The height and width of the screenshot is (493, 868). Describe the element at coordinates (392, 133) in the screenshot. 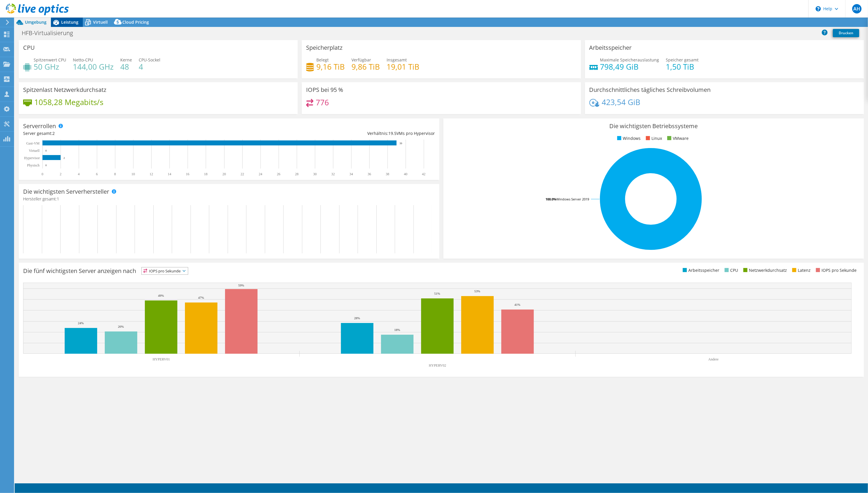

I see `span: 19.5` at that location.